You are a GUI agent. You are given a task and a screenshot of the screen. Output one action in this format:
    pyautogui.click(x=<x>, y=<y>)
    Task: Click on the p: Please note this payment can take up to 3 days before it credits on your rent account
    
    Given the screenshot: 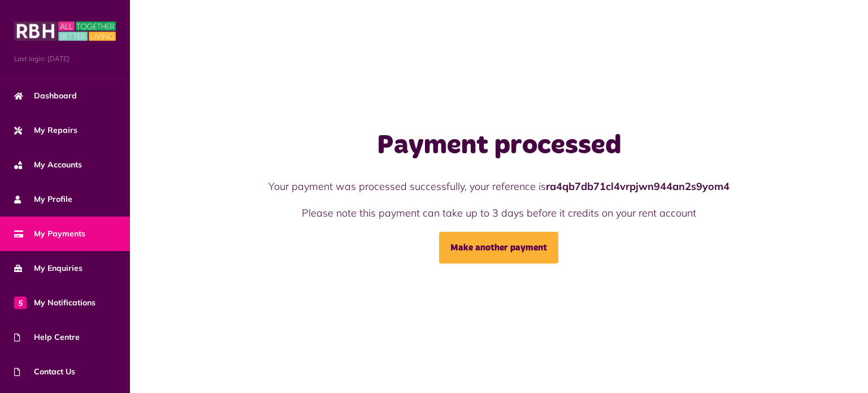 What is the action you would take?
    pyautogui.click(x=499, y=212)
    